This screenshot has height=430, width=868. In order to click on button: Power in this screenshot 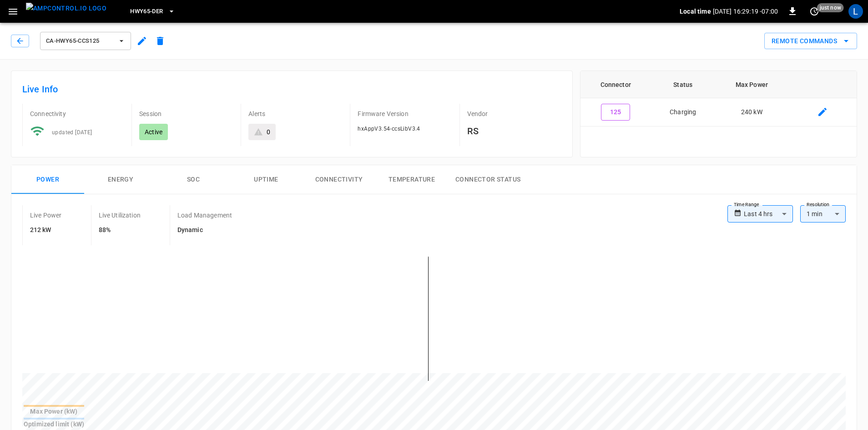, I will do `click(47, 180)`.